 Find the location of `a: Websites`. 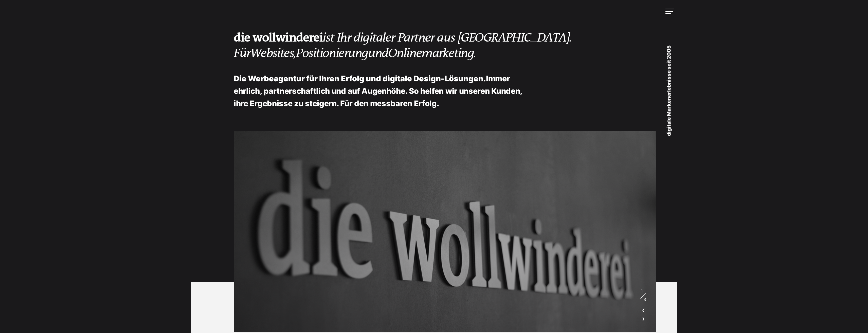

a: Websites is located at coordinates (272, 53).